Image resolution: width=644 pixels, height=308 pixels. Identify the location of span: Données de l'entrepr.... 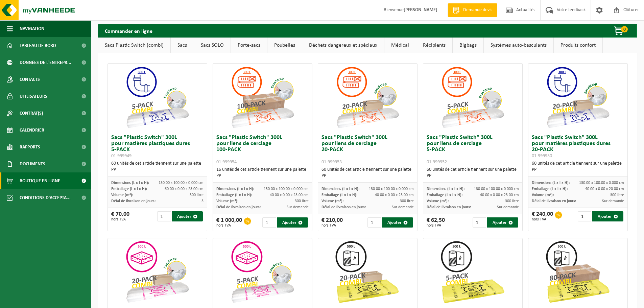
(46, 62).